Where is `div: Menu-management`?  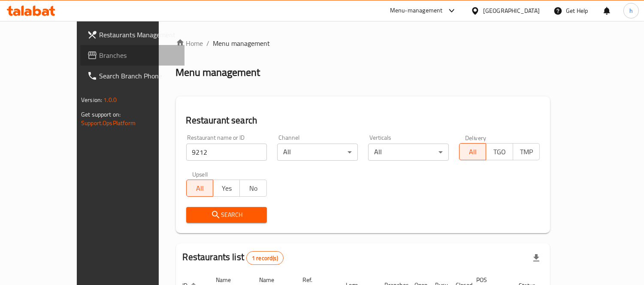
div: Menu-management is located at coordinates (416, 11).